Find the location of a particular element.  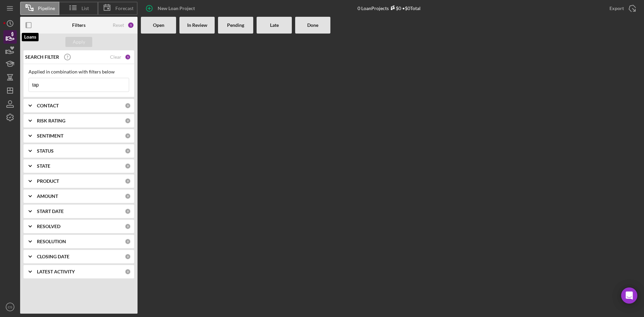

span: Forecast is located at coordinates (124, 8).